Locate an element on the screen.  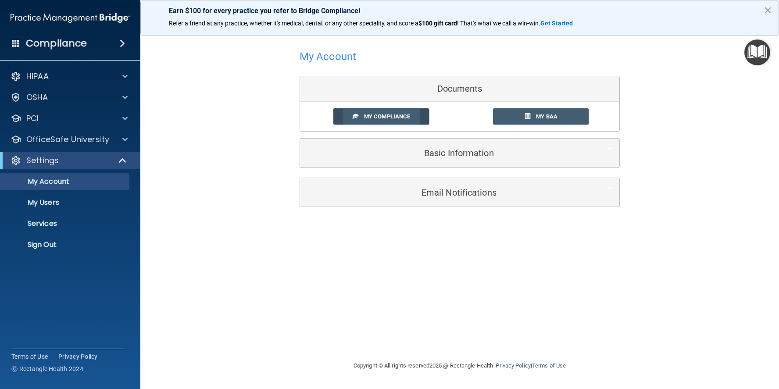
a: HIPAA is located at coordinates (69, 76).